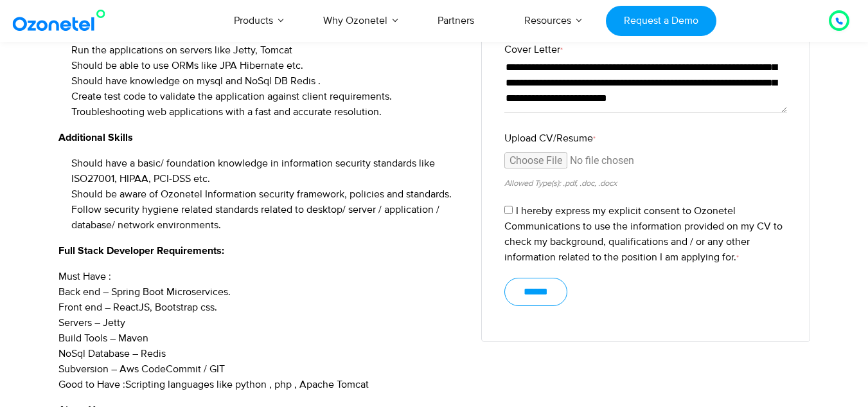 This screenshot has width=868, height=407. Describe the element at coordinates (267, 66) in the screenshot. I see `li: Should be able to use ORMs like JPA Hibernate etc.` at that location.